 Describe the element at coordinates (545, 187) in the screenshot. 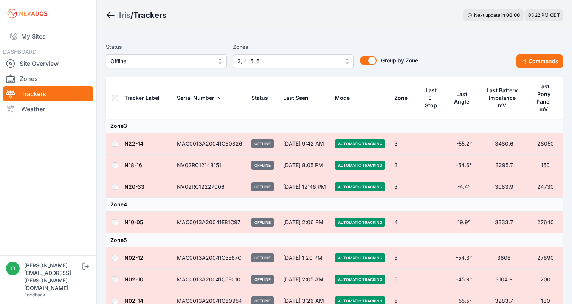

I see `td: 24730` at that location.